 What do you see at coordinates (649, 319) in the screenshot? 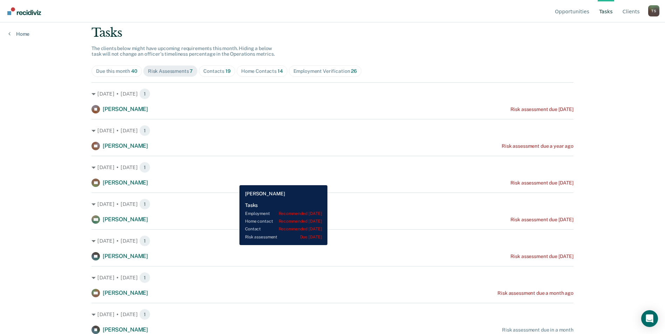
I see `div: Open Intercom Messenger` at bounding box center [649, 319].